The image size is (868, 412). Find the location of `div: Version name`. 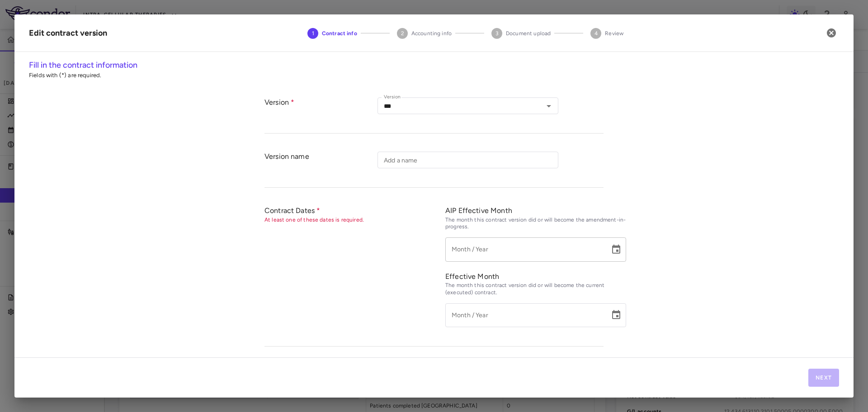

div: Version name is located at coordinates (321, 165).